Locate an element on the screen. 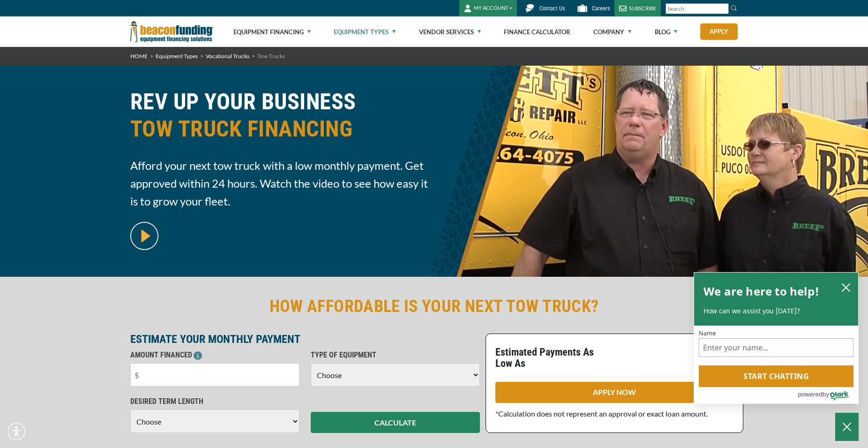  span: Tow Trucks is located at coordinates (271, 56).